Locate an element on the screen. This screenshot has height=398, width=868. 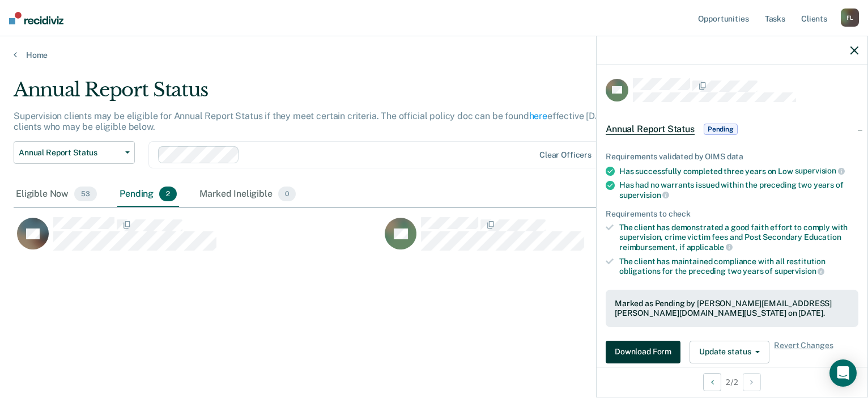
span: Pending is located at coordinates (720, 130).